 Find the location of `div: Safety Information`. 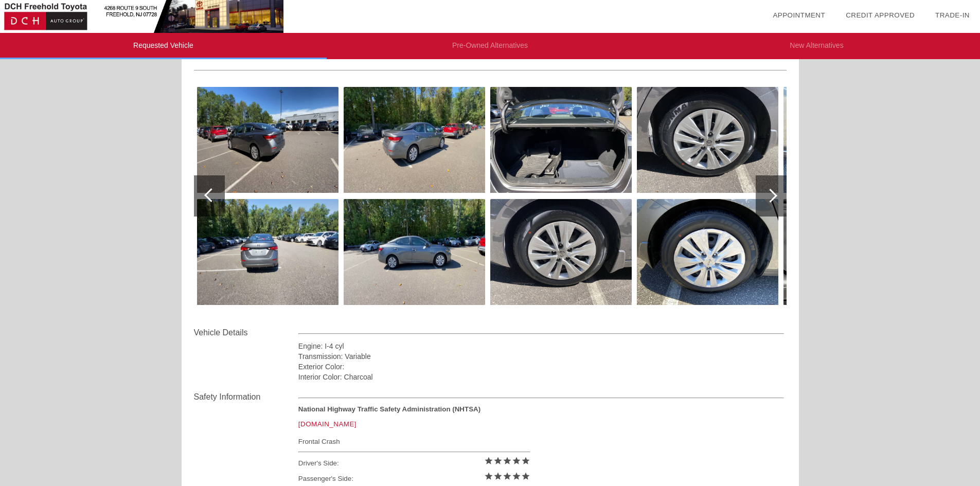

div: Safety Information is located at coordinates (246, 397).